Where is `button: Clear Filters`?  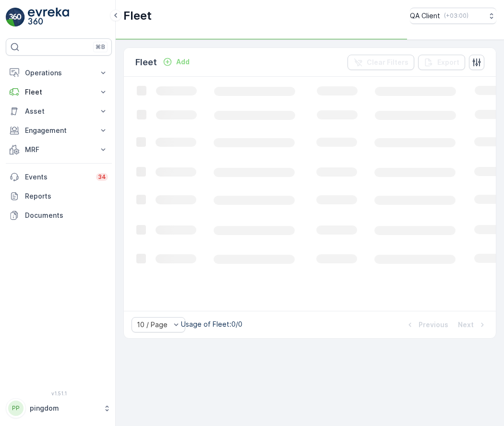 button: Clear Filters is located at coordinates (380, 62).